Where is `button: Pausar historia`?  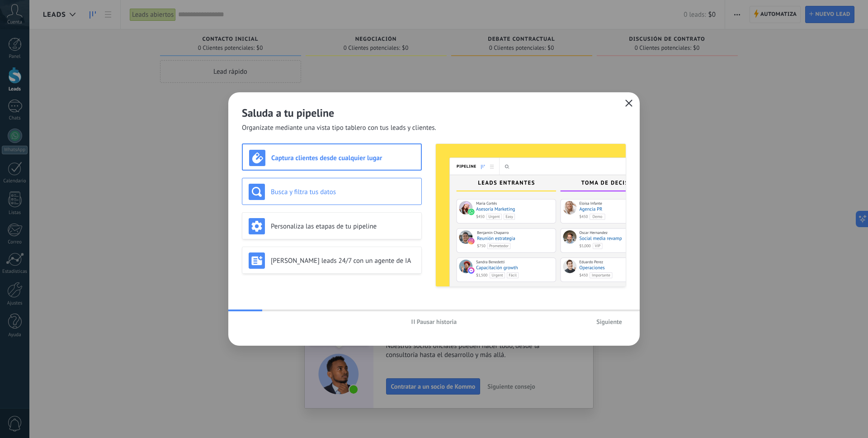 button: Pausar historia is located at coordinates (434, 322).